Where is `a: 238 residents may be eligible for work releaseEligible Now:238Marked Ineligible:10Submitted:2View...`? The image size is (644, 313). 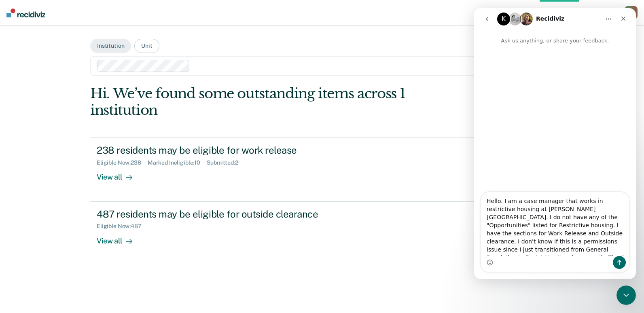
a: 238 residents may be eligible for work releaseEligible Now:238Marked Ineligible:10Submitted:2View... is located at coordinates (322, 169).